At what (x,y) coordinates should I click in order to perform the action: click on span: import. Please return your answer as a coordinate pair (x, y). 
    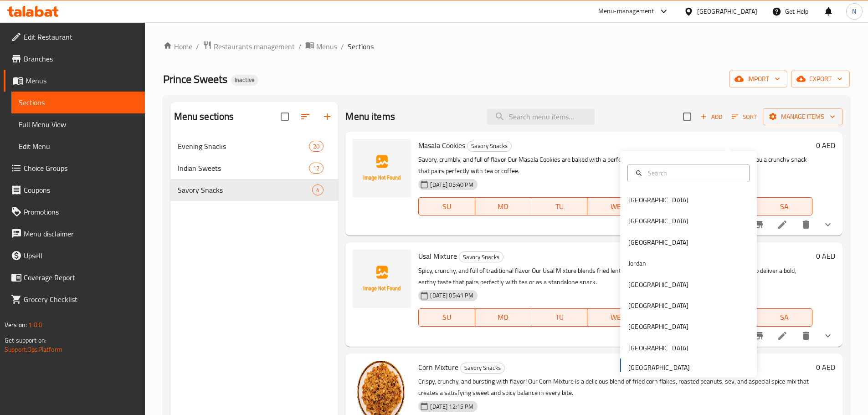
    Looking at the image, I should click on (758, 79).